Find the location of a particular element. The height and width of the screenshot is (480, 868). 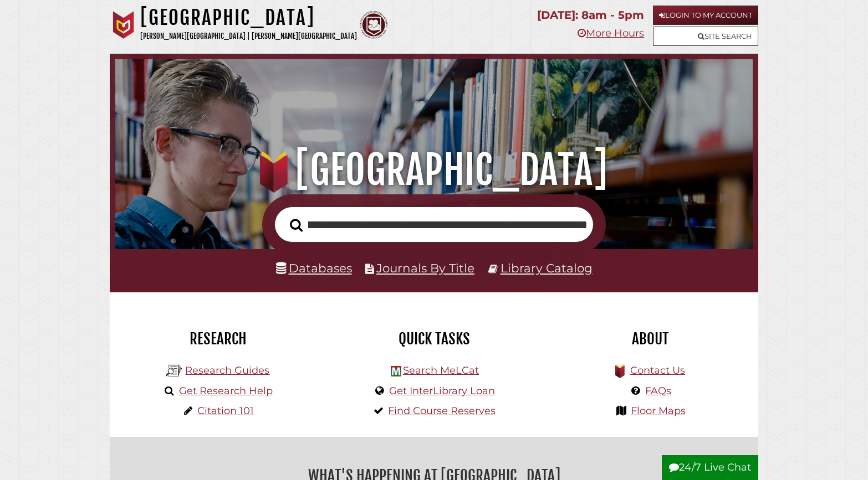

a: Library Catalog is located at coordinates (546, 268).